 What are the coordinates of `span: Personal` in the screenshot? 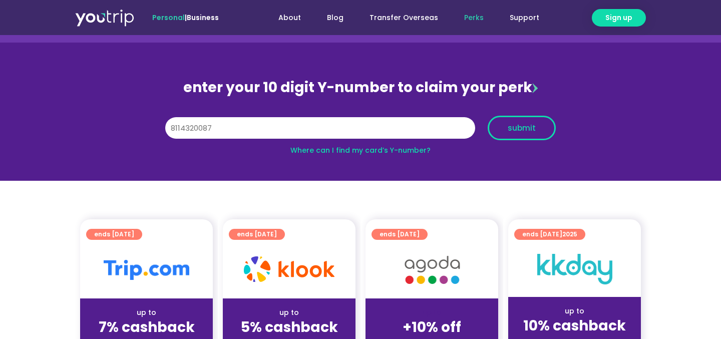 It's located at (168, 18).